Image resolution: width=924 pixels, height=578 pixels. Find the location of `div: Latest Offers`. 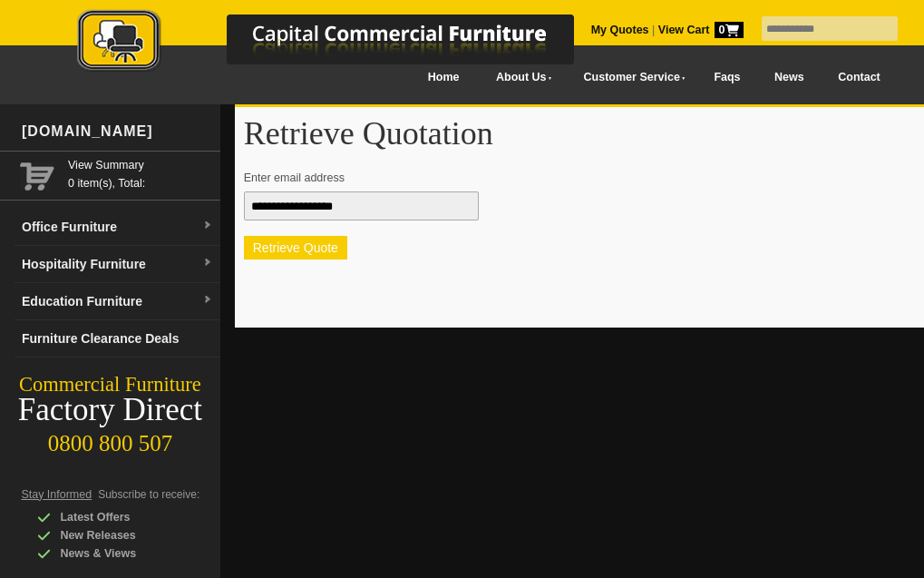

div: Latest Offers is located at coordinates (123, 517).